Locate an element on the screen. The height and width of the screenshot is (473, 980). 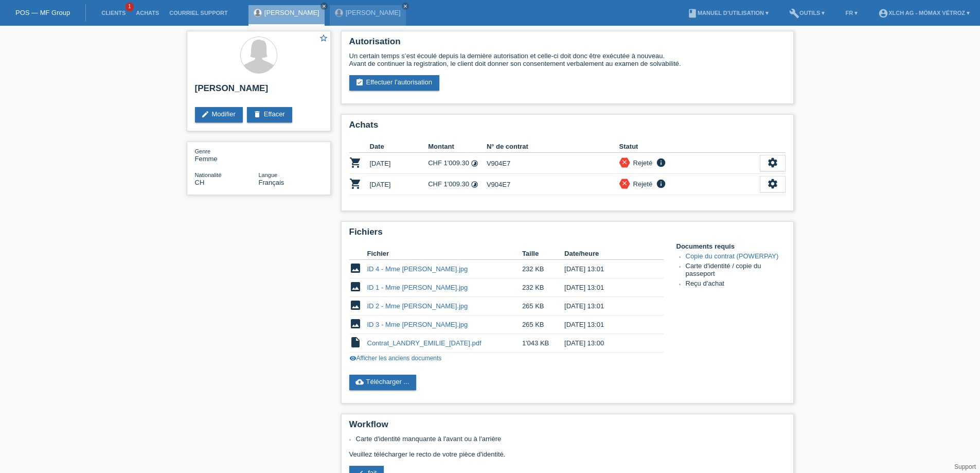
i: build is located at coordinates (795, 13).